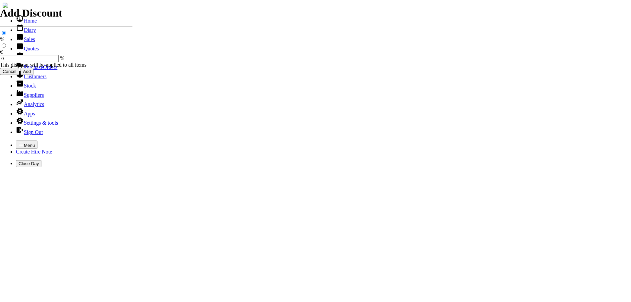  Describe the element at coordinates (322, 56) in the screenshot. I see `li: Hire Notes` at that location.